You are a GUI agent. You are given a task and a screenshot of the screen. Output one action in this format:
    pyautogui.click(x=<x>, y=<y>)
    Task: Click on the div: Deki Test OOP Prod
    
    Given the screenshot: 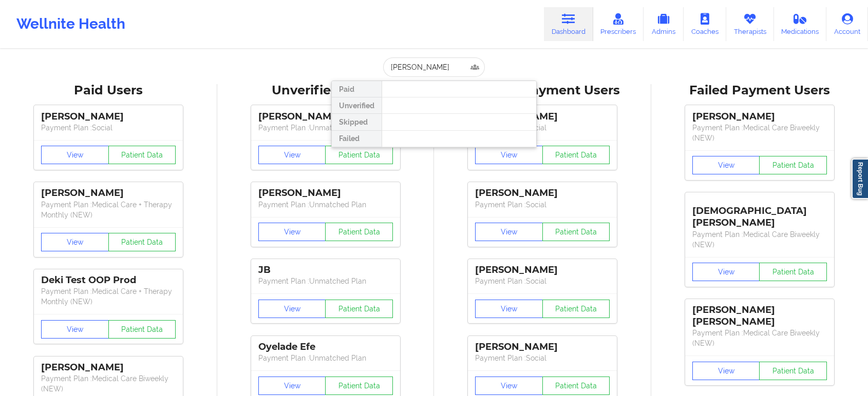 What is the action you would take?
    pyautogui.click(x=108, y=280)
    